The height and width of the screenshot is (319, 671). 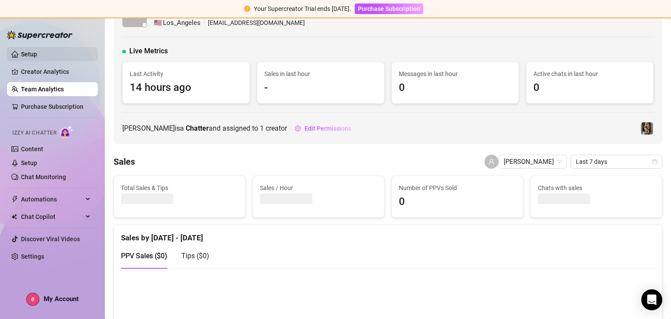 What do you see at coordinates (40, 35) in the screenshot?
I see `img: logo-BBDzfeDw.svg` at bounding box center [40, 35].